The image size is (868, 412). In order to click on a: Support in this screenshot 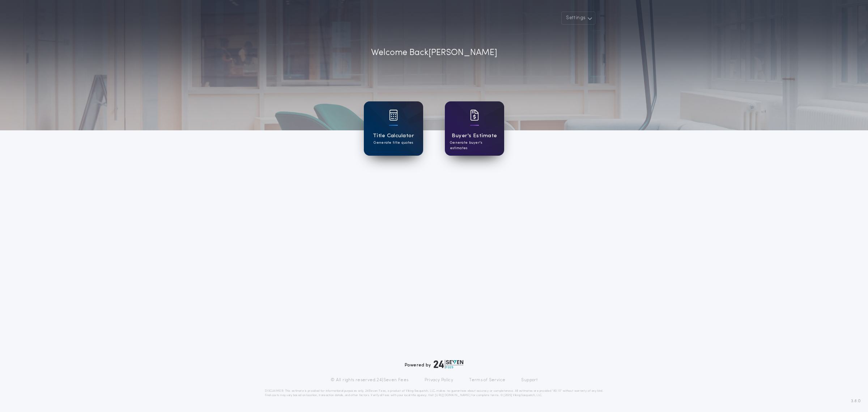, I will do `click(529, 381)`.